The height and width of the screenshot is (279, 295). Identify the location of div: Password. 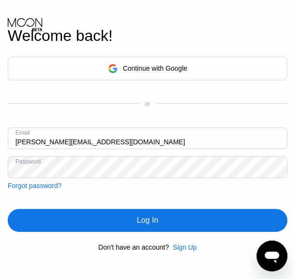
(28, 162).